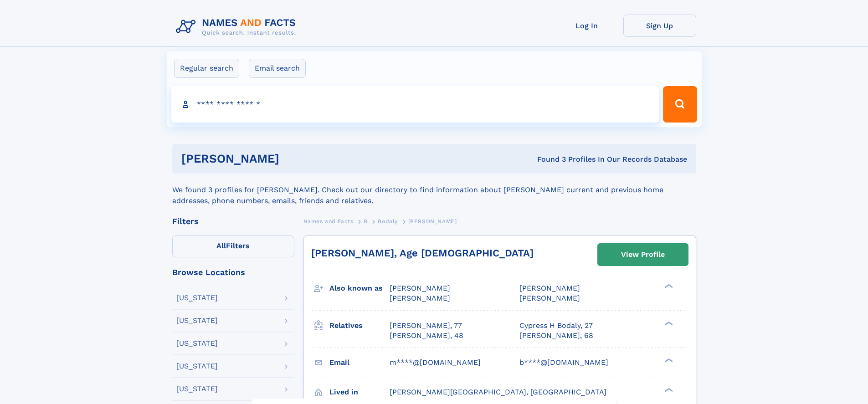 The image size is (868, 404). Describe the element at coordinates (415, 104) in the screenshot. I see `input: search input` at that location.